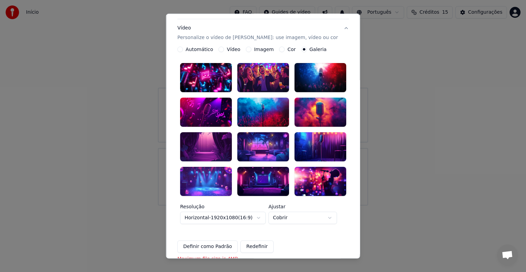  I want to click on label: Vídeo, so click(234, 49).